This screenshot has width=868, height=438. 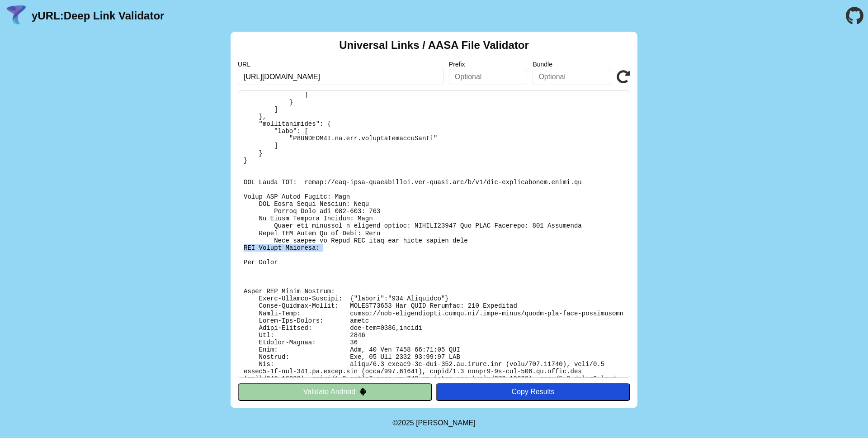 What do you see at coordinates (488, 64) in the screenshot?
I see `label: Prefix` at bounding box center [488, 64].